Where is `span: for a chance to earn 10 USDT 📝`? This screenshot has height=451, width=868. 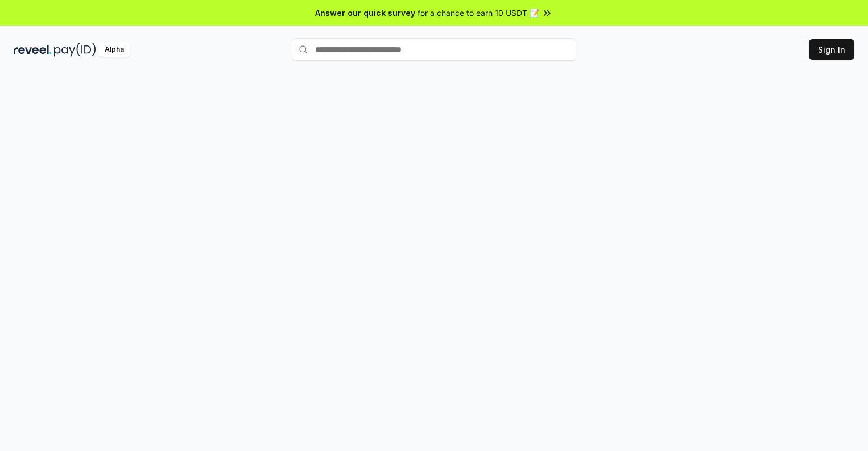 span: for a chance to earn 10 USDT 📝 is located at coordinates (479, 12).